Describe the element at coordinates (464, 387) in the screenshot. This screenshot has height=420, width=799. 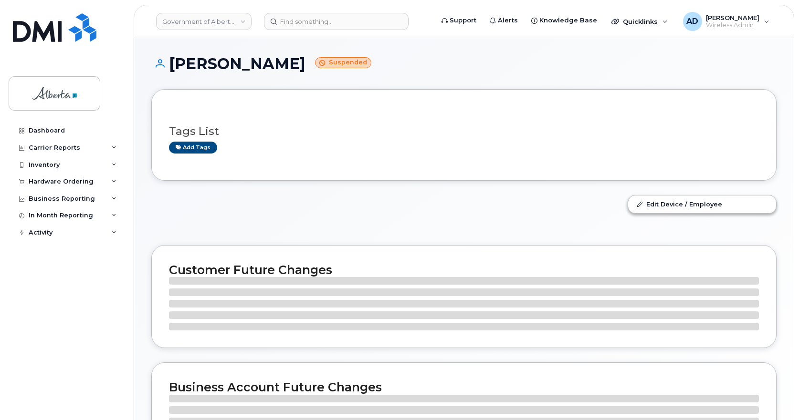
I see `h2: Business Account Future Changes` at that location.